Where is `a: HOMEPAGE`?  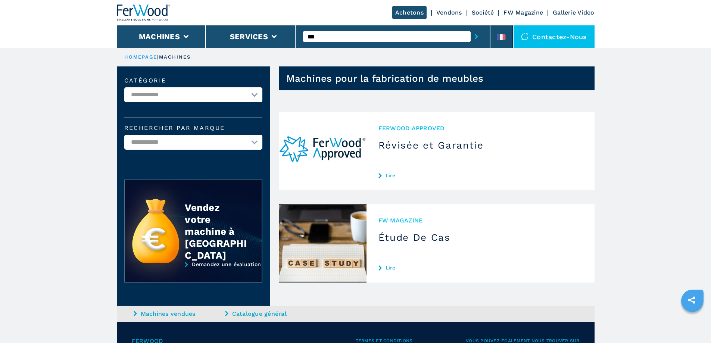
a: HOMEPAGE is located at coordinates (141, 57).